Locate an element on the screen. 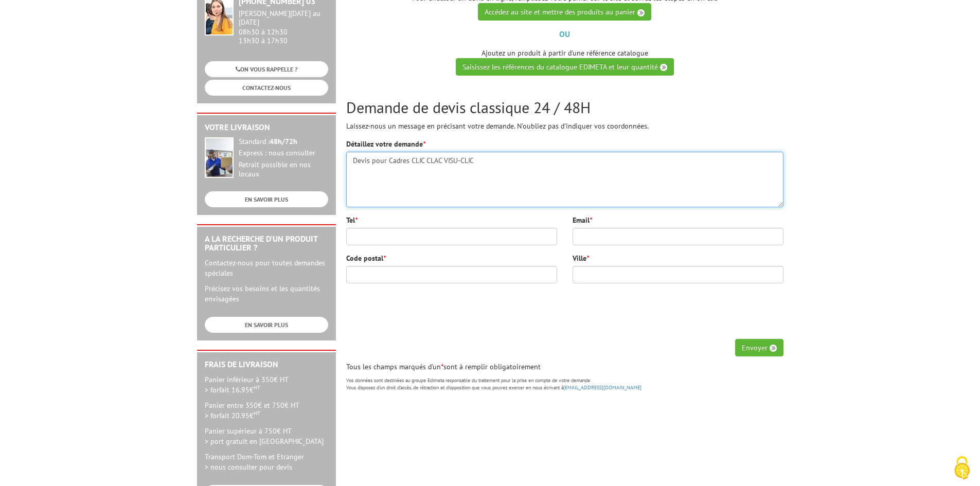 The height and width of the screenshot is (486, 980). a: CONTACTEZ-NOUS is located at coordinates (266, 87).